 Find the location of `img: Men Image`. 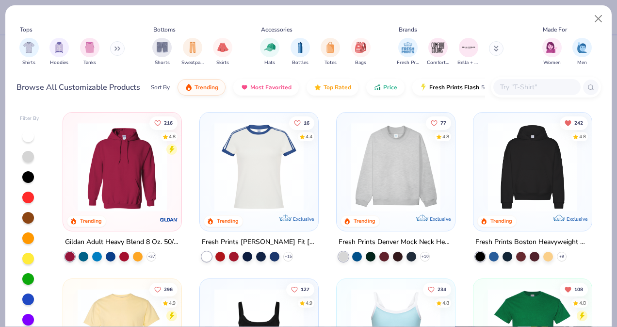

img: Men Image is located at coordinates (582, 47).